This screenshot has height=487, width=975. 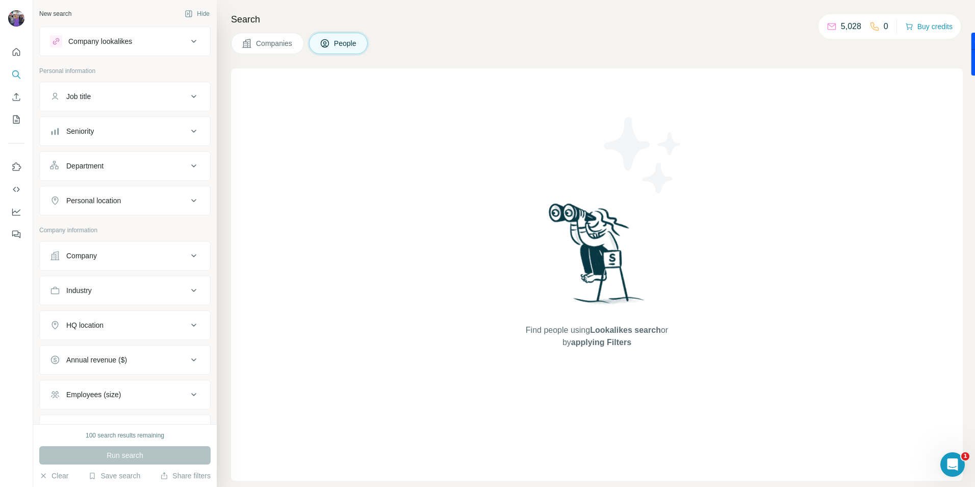 What do you see at coordinates (643, 155) in the screenshot?
I see `img: Surfe Illustration - Stars` at bounding box center [643, 155].